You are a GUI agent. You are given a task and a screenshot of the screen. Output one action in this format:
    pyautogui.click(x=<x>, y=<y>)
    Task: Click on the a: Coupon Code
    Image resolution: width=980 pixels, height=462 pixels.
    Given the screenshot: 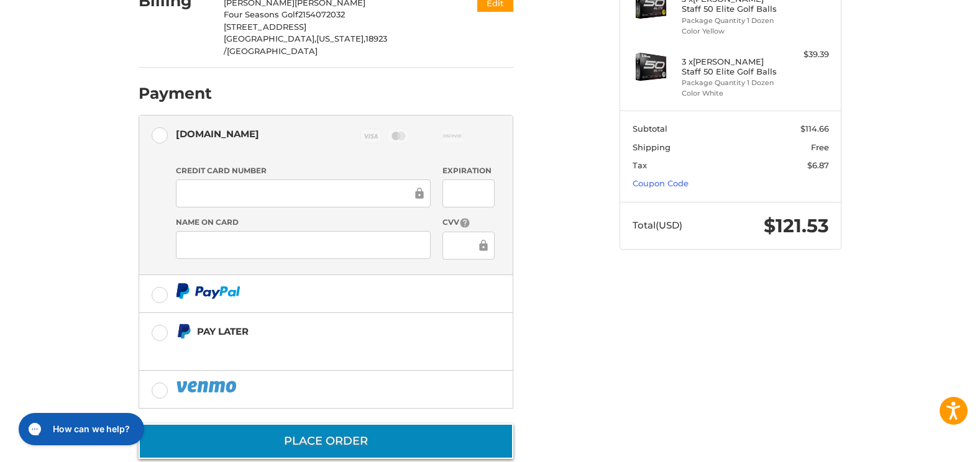 What is the action you would take?
    pyautogui.click(x=660, y=183)
    